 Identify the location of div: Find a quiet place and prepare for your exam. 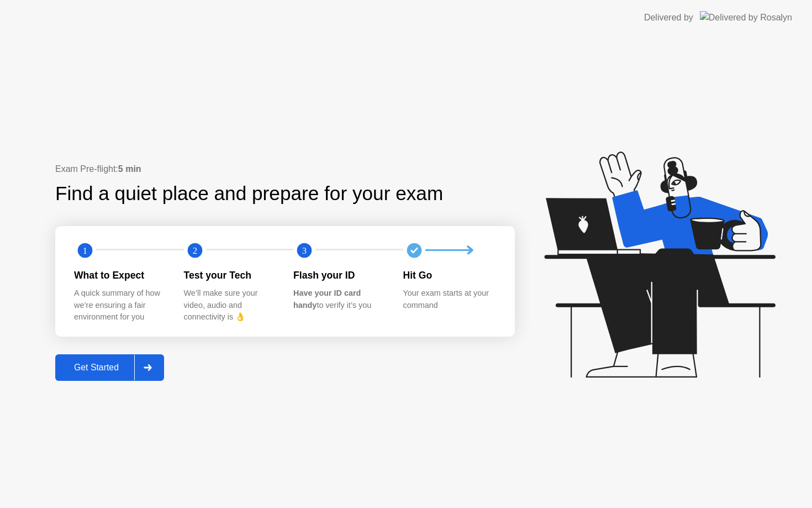
(250, 193).